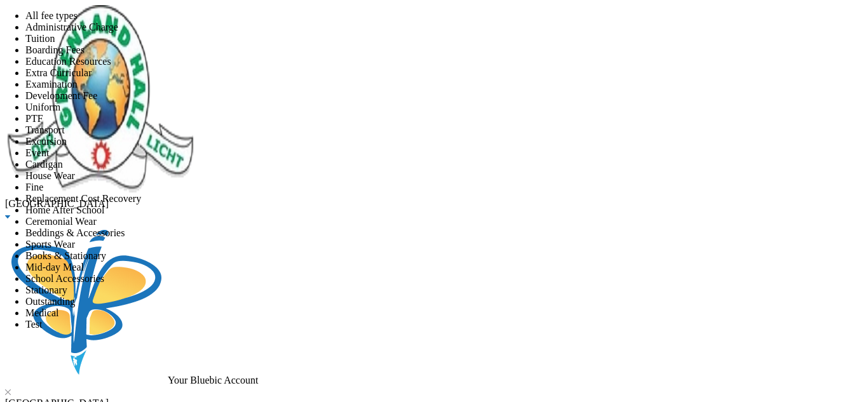 This screenshot has height=402, width=868. What do you see at coordinates (61, 220) in the screenshot?
I see `span: Ceremonial Wear` at bounding box center [61, 220].